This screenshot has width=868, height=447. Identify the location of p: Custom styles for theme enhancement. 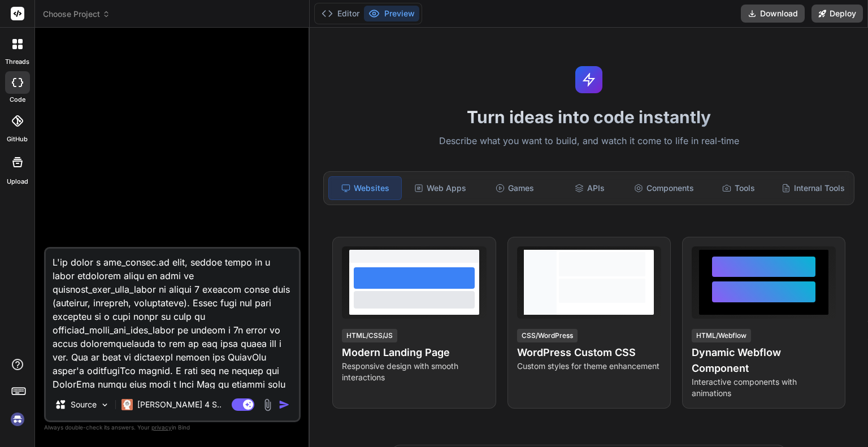
(588, 366).